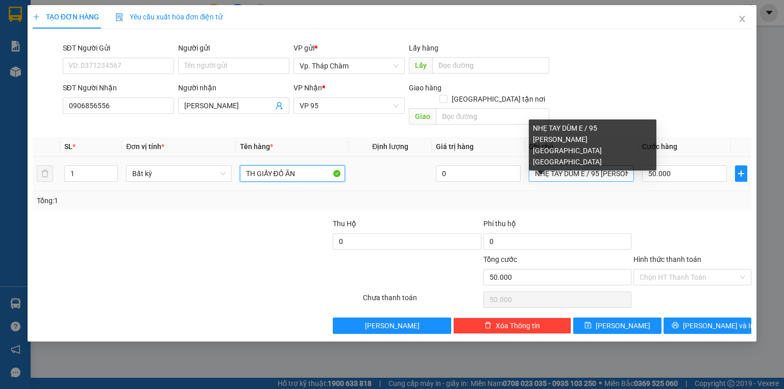 Image resolution: width=784 pixels, height=389 pixels. I want to click on div: VP gửi, so click(349, 48).